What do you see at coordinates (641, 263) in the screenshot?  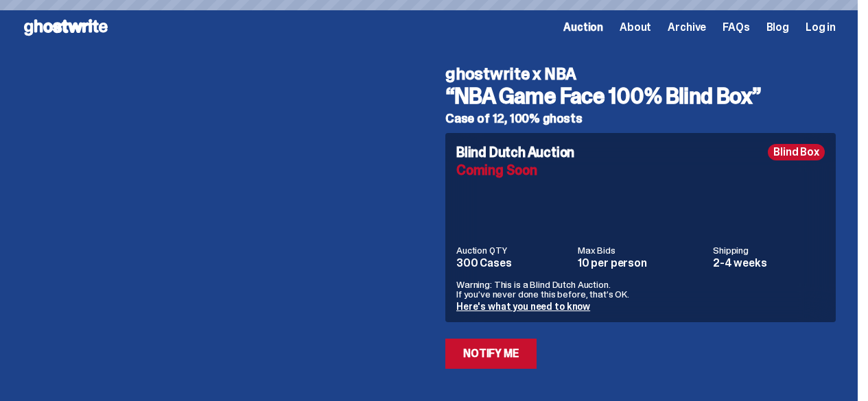 I see `dd: 10 per person` at bounding box center [641, 263].